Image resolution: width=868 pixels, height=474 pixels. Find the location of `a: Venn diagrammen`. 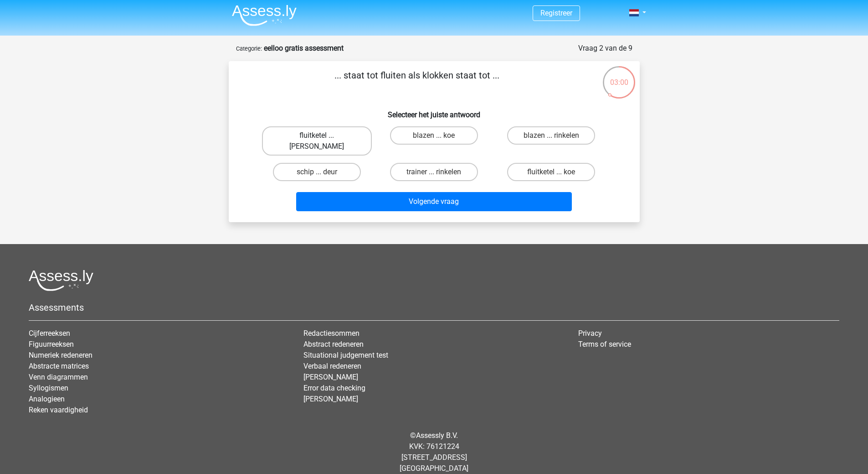

a: Venn diagrammen is located at coordinates (58, 377).